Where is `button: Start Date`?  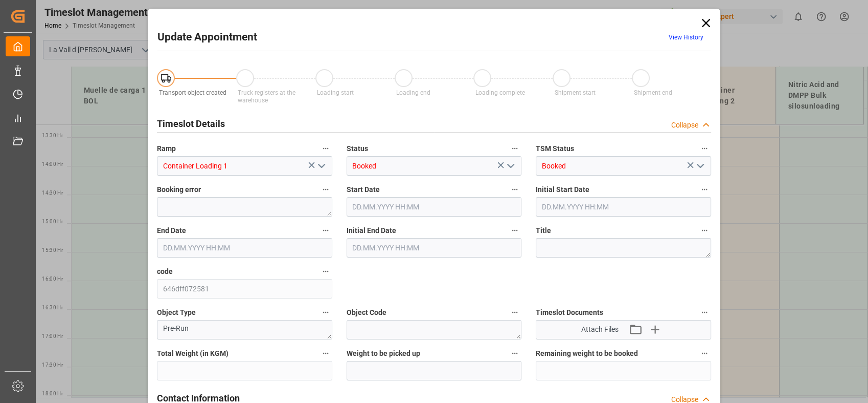 button: Start Date is located at coordinates (515, 189).